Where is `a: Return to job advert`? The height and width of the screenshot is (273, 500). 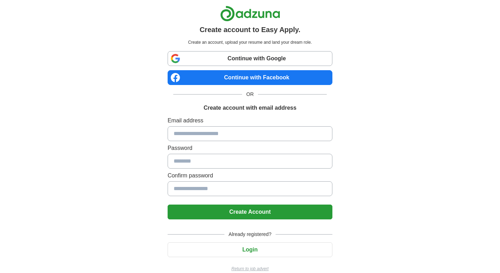
a: Return to job advert is located at coordinates (250, 269).